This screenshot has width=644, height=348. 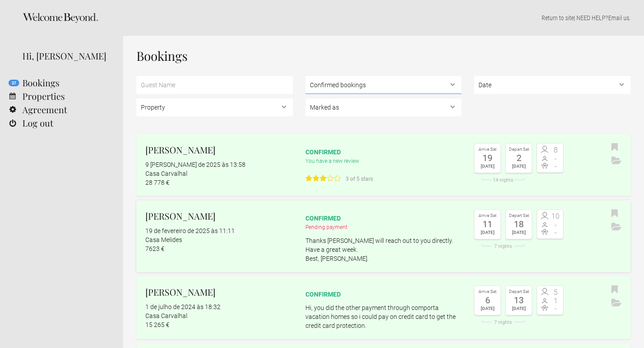 I want to click on div: 2, so click(x=519, y=158).